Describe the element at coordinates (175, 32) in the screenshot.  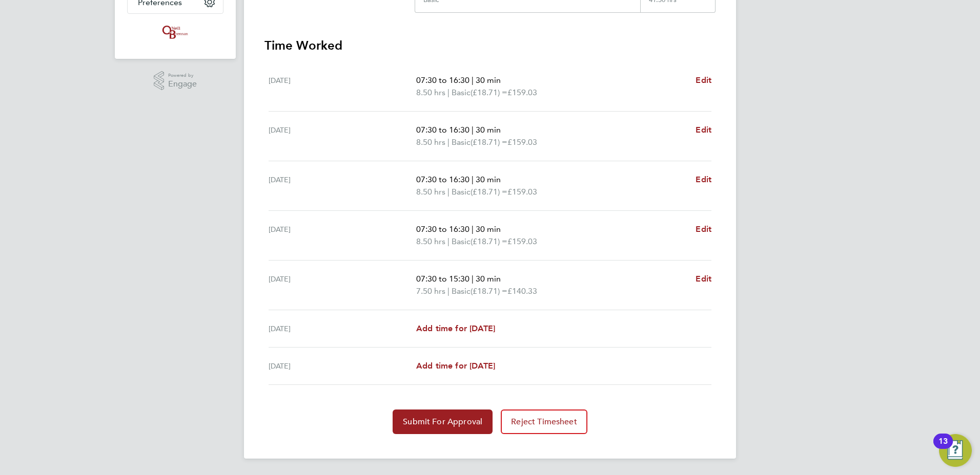
I see `img: oneillandbrennan-logo-retina.png` at that location.